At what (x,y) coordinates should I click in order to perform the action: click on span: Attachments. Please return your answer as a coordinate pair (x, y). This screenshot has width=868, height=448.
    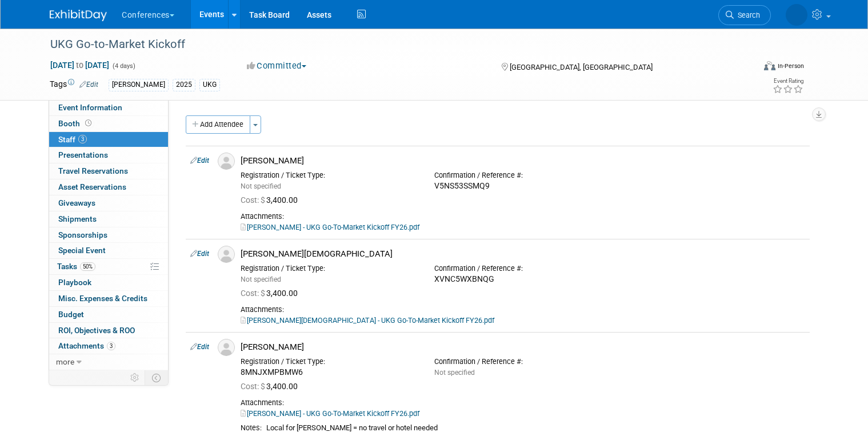
    Looking at the image, I should click on (87, 346).